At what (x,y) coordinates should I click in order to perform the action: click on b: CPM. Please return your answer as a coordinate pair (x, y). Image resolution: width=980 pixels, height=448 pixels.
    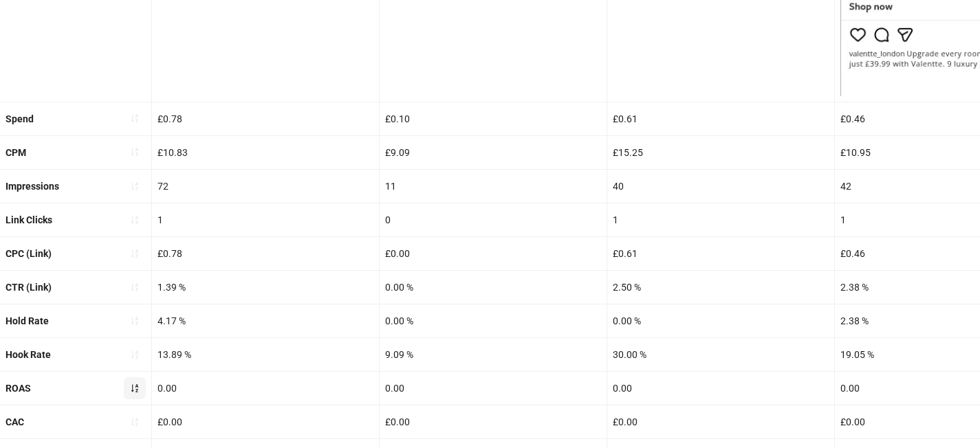
    Looking at the image, I should click on (16, 153).